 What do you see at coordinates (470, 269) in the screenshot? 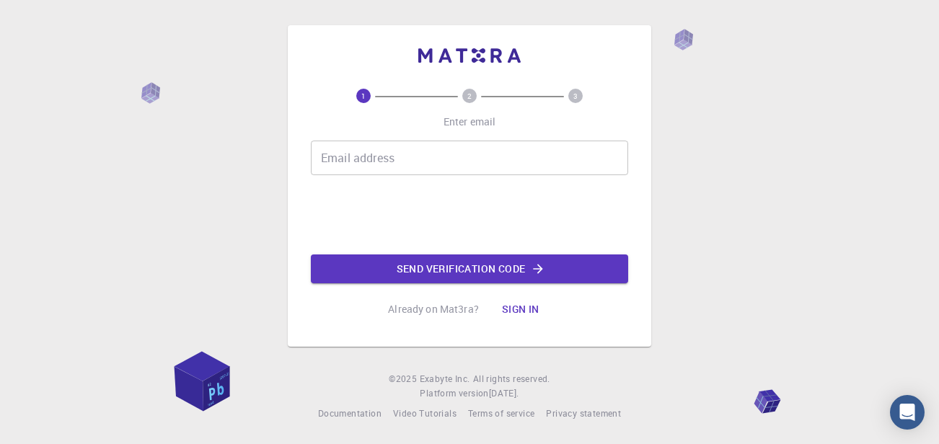
I see `button: Send verification code` at bounding box center [470, 269].